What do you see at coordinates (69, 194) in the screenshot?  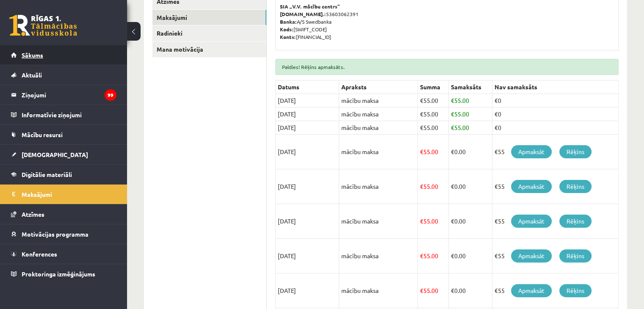 I see `legend: Maksājumi` at bounding box center [69, 194].